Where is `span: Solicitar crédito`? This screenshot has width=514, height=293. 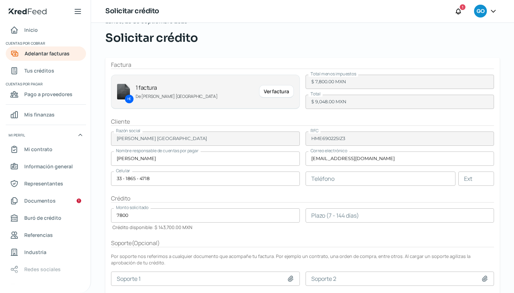 span: Solicitar crédito is located at coordinates (152, 38).